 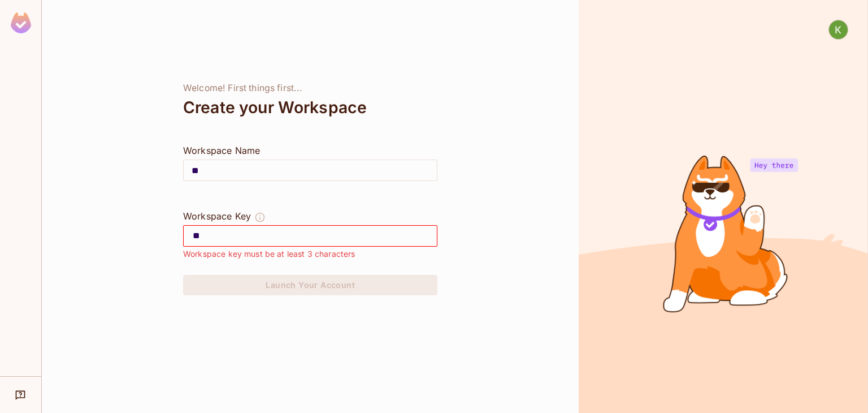 I want to click on div: Workspace key must be at least 3 characters, so click(x=311, y=254).